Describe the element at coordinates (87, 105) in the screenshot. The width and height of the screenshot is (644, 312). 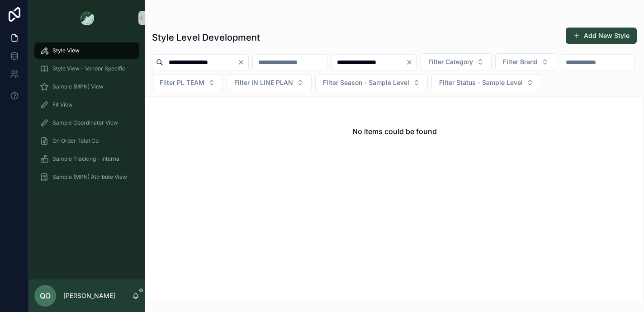
I see `a: Fit View` at that location.